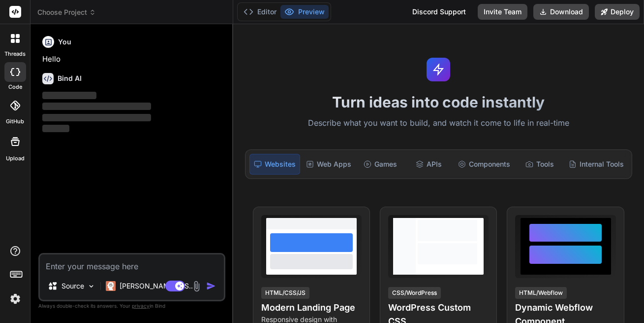 This screenshot has height=323, width=644. I want to click on div: Web Apps, so click(329, 164).